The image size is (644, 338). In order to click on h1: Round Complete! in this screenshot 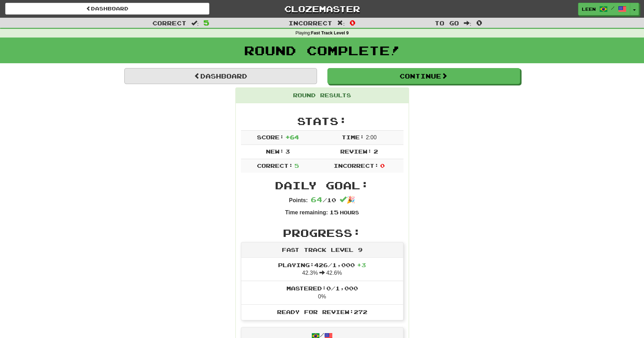, I will do `click(322, 50)`.